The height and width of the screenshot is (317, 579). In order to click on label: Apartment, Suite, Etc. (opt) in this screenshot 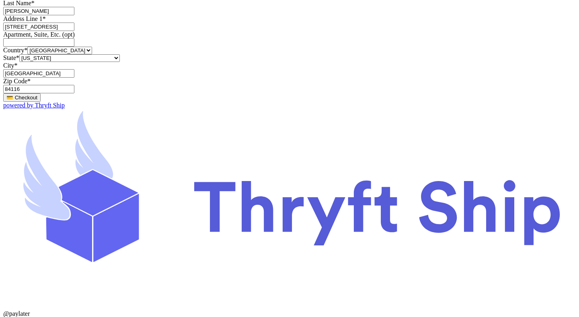, I will do `click(39, 34)`.